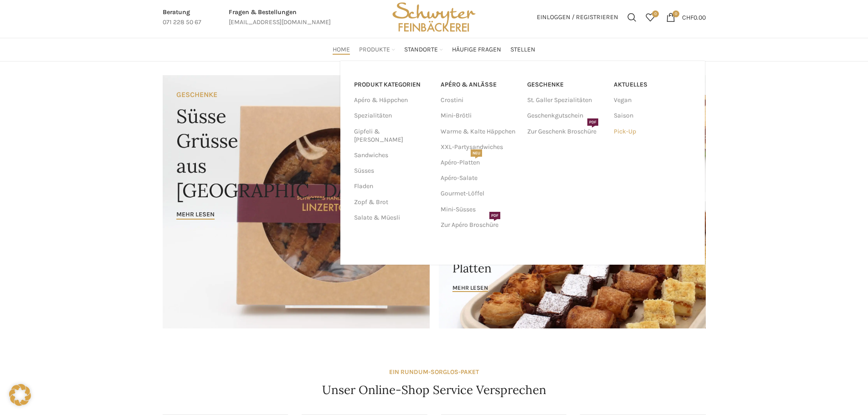 Image resolution: width=868 pixels, height=415 pixels. I want to click on a: Apéro & Häppchen, so click(392, 100).